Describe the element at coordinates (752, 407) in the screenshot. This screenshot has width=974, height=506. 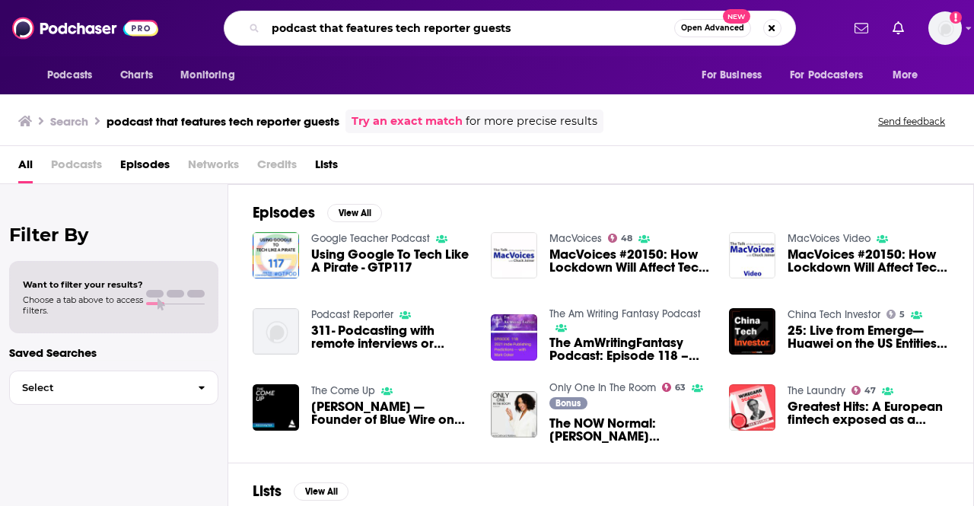
I see `img: Greatest Hits: A European fintech exposed as a billion dollar fraud` at that location.